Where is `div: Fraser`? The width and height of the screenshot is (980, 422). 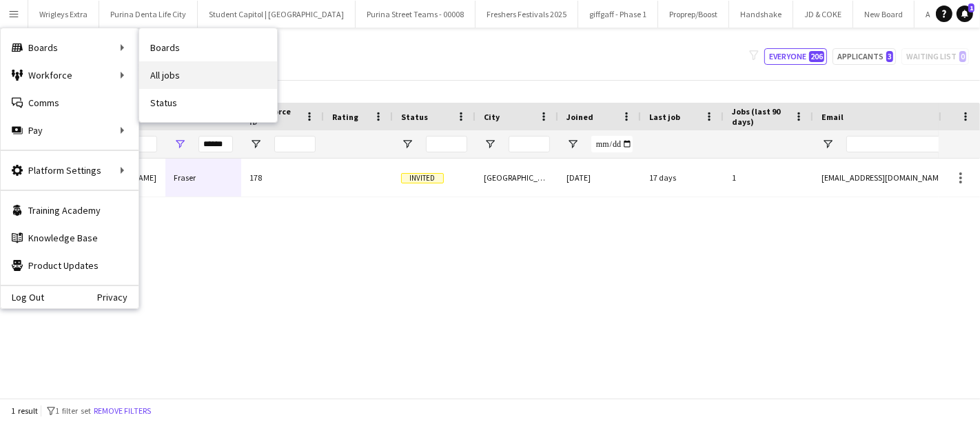 div: Fraser is located at coordinates (203, 177).